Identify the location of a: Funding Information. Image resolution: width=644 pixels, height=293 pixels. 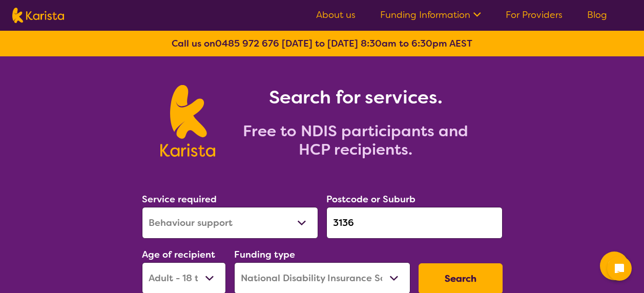
(431, 15).